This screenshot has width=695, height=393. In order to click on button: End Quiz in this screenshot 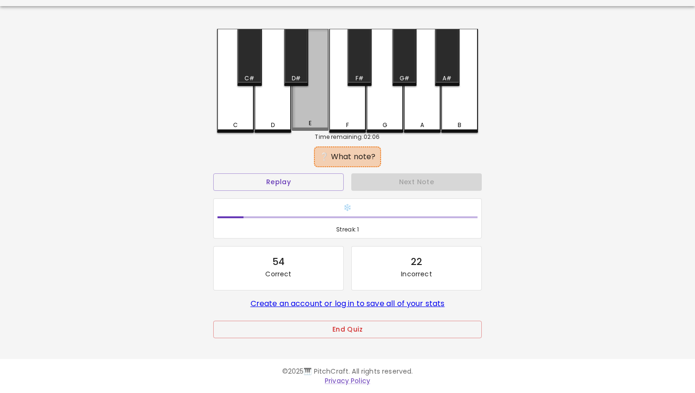, I will do `click(348, 330)`.